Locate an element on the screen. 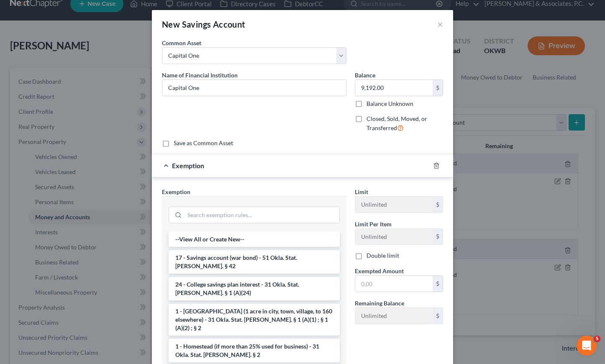 The width and height of the screenshot is (605, 364). div: New Savings Account is located at coordinates (204, 24).